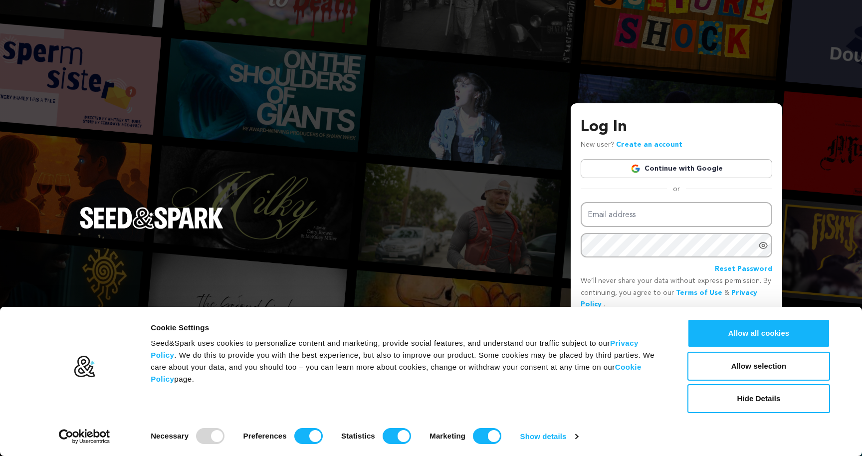 The image size is (862, 456). I want to click on a: Reset Password, so click(743, 269).